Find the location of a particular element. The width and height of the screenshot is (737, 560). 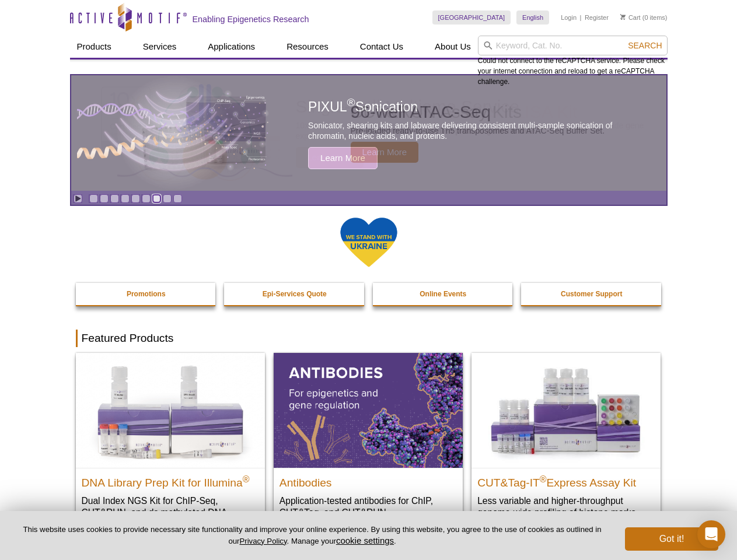

p: This website uses cookies to provide necessary site functionality and improve your online experie... is located at coordinates (312, 536).